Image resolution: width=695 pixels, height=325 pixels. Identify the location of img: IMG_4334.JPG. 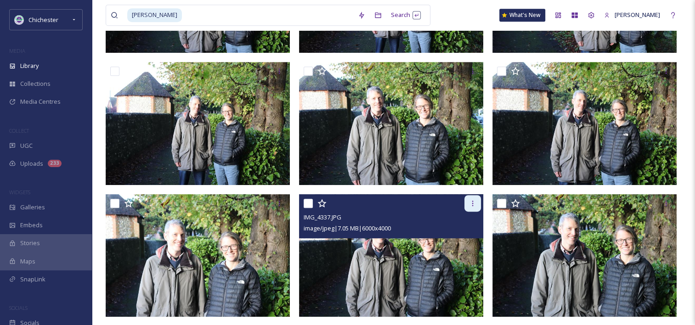
(197, 123).